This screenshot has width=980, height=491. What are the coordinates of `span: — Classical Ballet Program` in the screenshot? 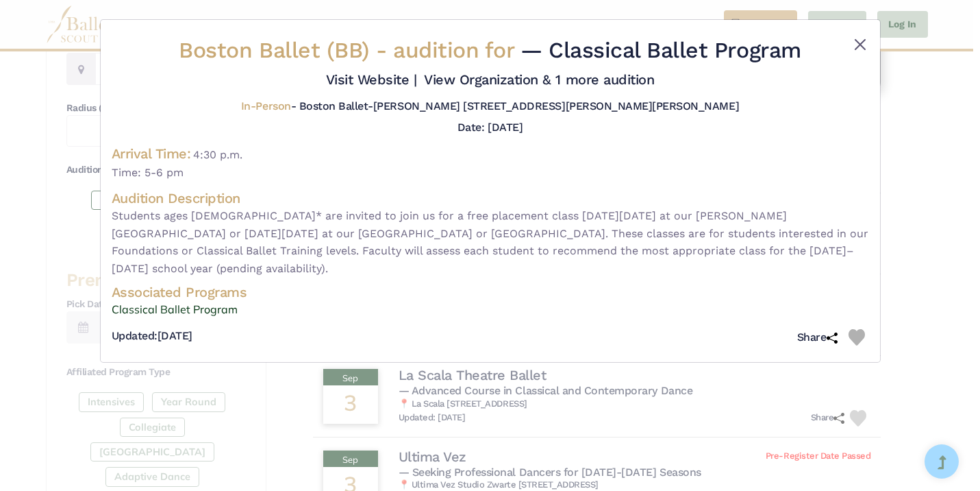 It's located at (661, 50).